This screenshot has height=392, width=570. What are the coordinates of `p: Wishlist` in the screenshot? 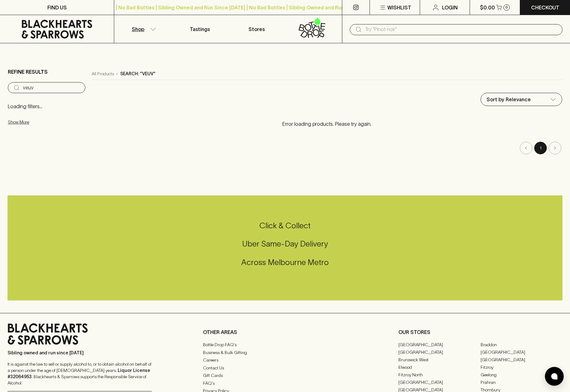 It's located at (399, 7).